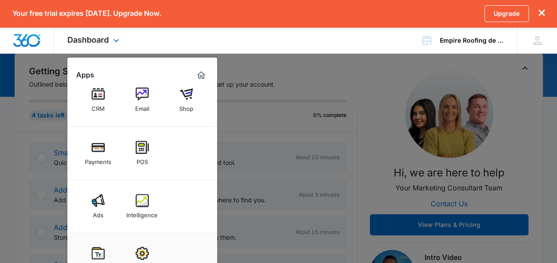 The height and width of the screenshot is (263, 557). What do you see at coordinates (542, 13) in the screenshot?
I see `button: dismiss this dialog` at bounding box center [542, 13].